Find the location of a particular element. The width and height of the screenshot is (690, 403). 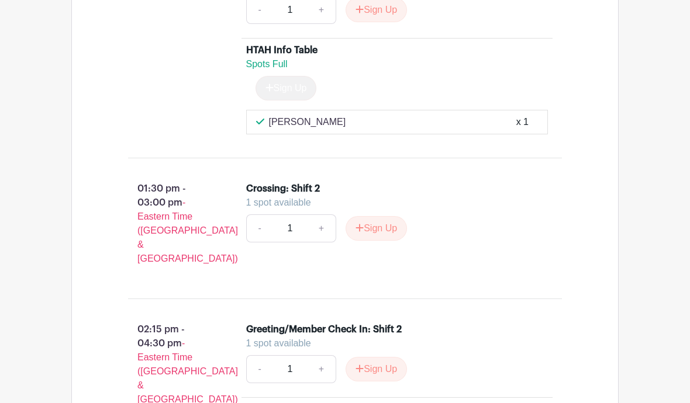

div: x 1 is located at coordinates (522, 123).